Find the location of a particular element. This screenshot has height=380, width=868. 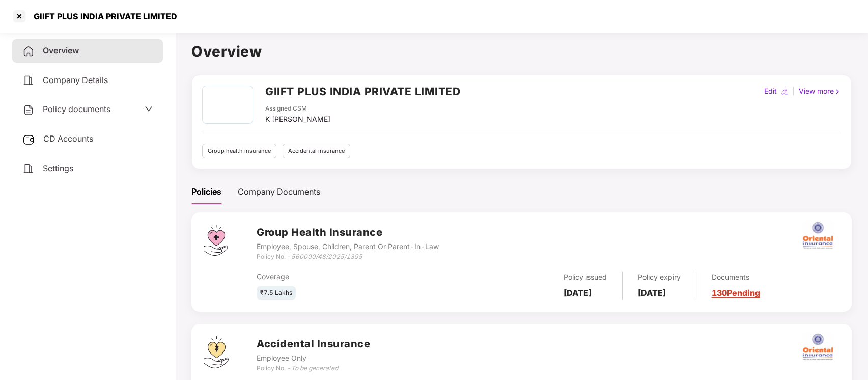

div: ₹7.5 Lakhs is located at coordinates (276, 292).